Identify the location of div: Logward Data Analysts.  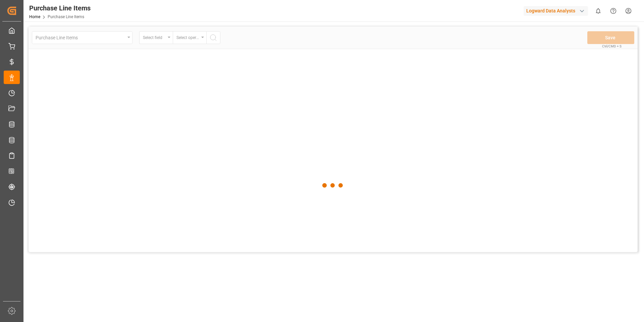
(556, 11).